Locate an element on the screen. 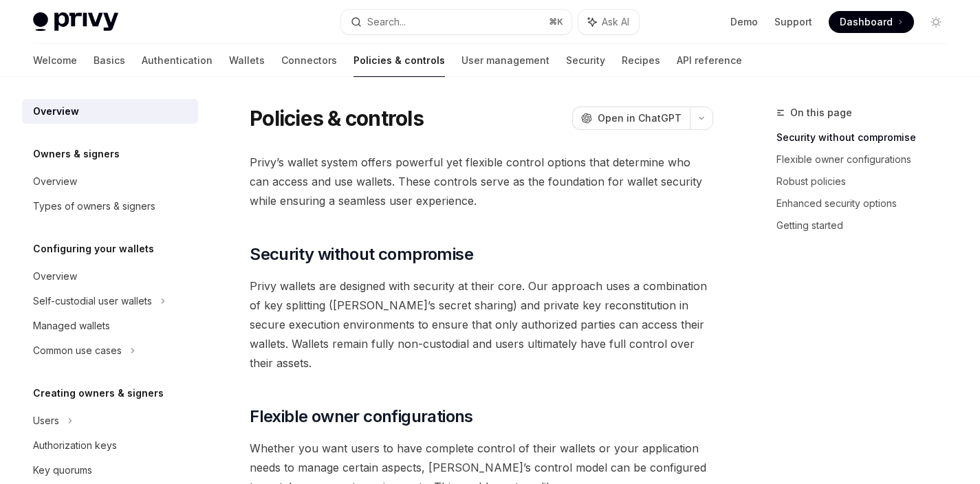 Image resolution: width=980 pixels, height=484 pixels. div: Common use cases is located at coordinates (77, 350).